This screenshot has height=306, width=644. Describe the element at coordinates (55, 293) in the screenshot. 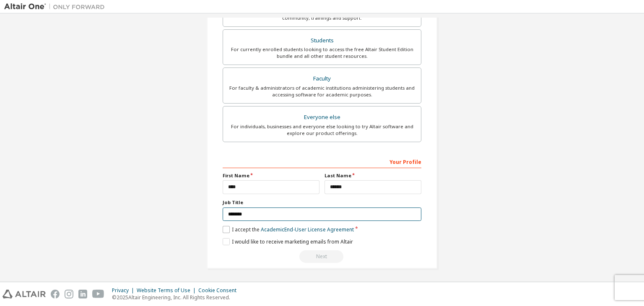

I see `img: facebook.svg` at that location.